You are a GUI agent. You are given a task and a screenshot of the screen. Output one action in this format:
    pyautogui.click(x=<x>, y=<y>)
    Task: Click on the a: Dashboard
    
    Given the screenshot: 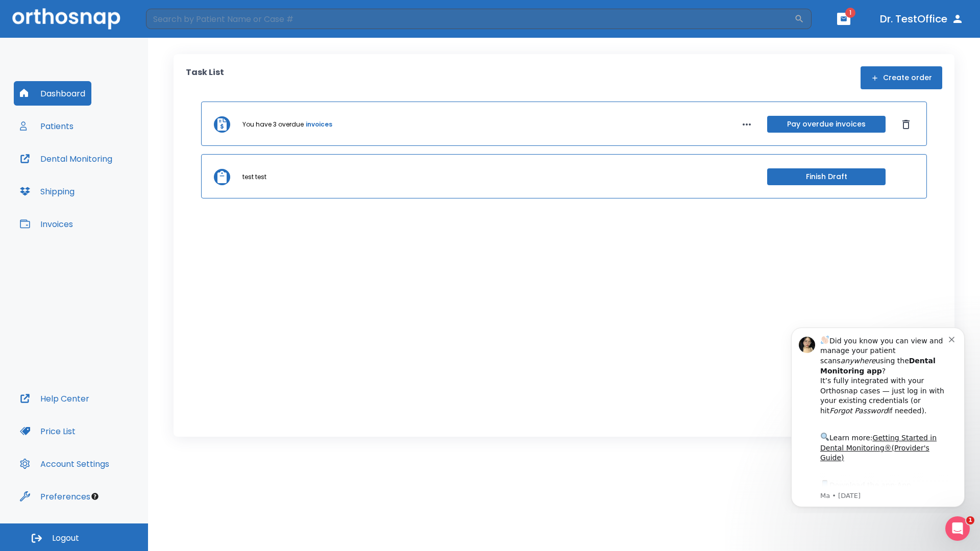 What is the action you would take?
    pyautogui.click(x=53, y=93)
    